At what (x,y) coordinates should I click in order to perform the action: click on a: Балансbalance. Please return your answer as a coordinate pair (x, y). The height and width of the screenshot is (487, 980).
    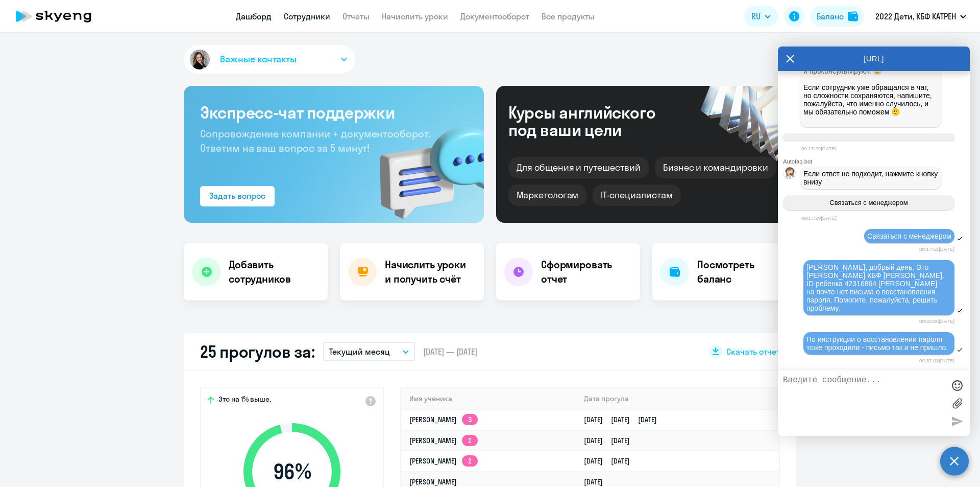
    Looking at the image, I should click on (837, 17).